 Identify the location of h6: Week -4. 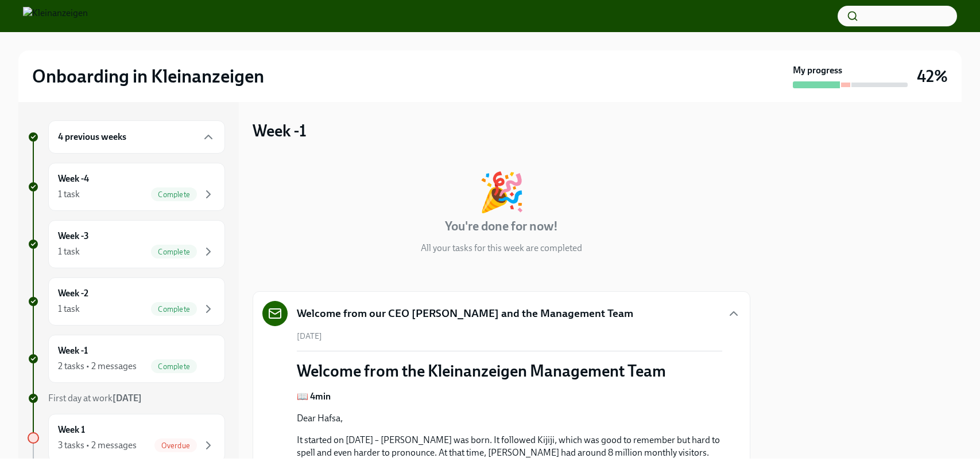
(74, 179).